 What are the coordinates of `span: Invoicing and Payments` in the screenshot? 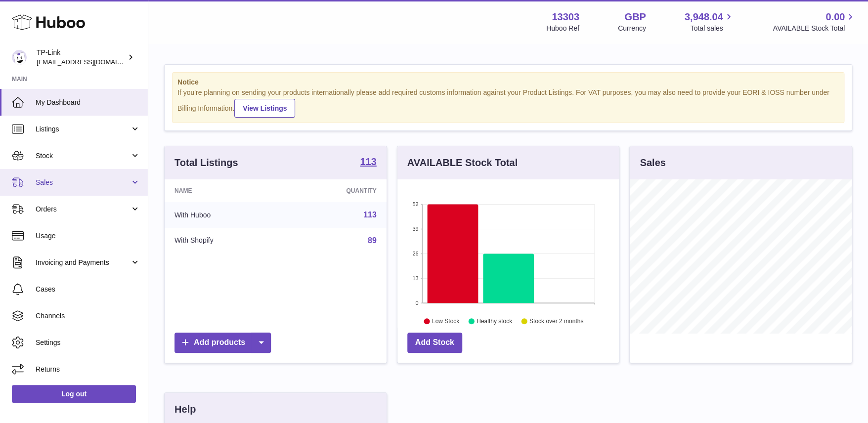 It's located at (82, 262).